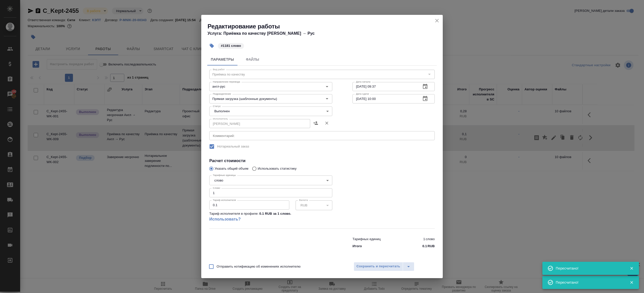 This screenshot has width=644, height=293. I want to click on p: слово, so click(430, 239).